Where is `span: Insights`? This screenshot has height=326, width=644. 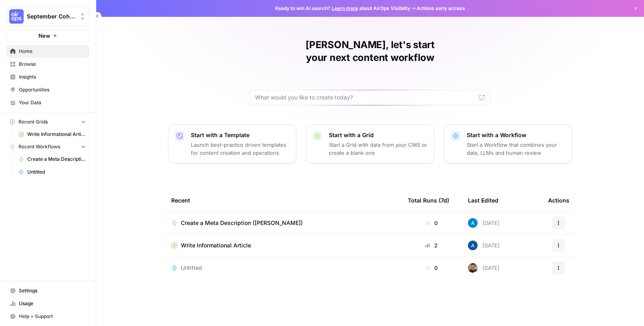 span: Insights is located at coordinates (52, 77).